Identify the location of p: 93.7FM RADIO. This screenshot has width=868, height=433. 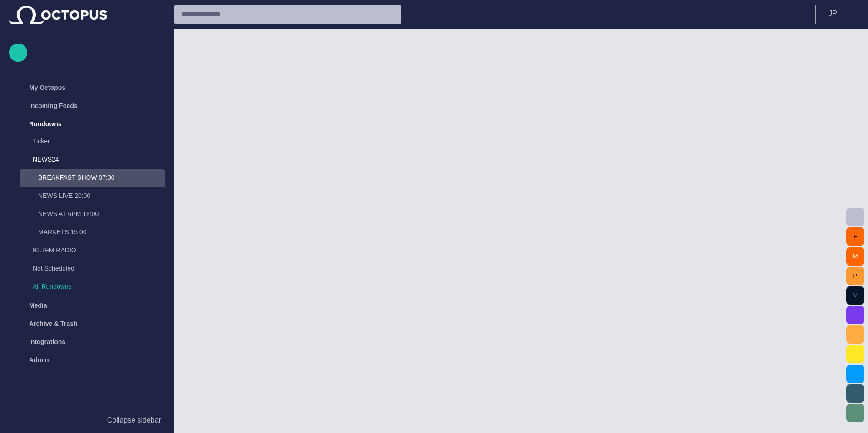
(99, 250).